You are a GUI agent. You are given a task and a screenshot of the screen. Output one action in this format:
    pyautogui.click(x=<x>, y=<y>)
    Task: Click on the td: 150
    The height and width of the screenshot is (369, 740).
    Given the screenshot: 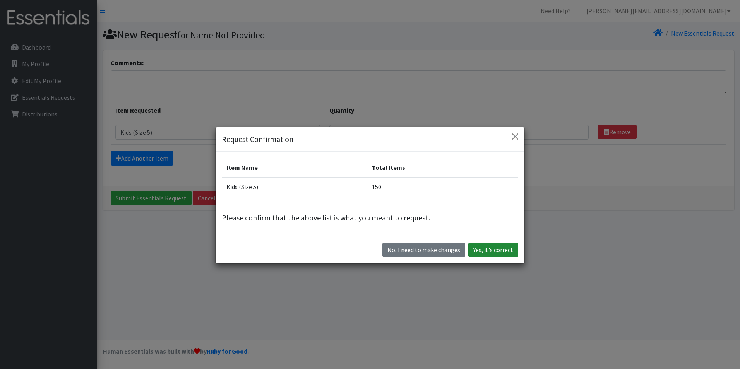 What is the action you would take?
    pyautogui.click(x=443, y=187)
    